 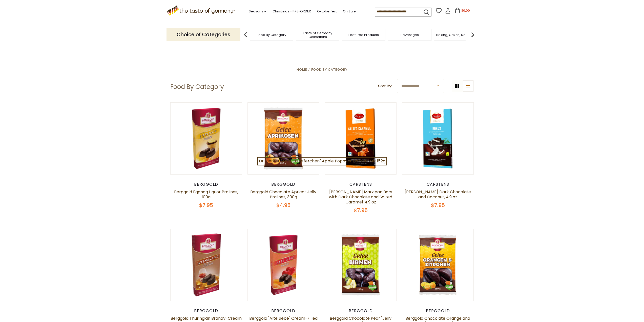 I want to click on a: Dr. Oetker "Apfel-Puefferchen" Apple Popover Dessert Mix 152g, so click(x=322, y=161).